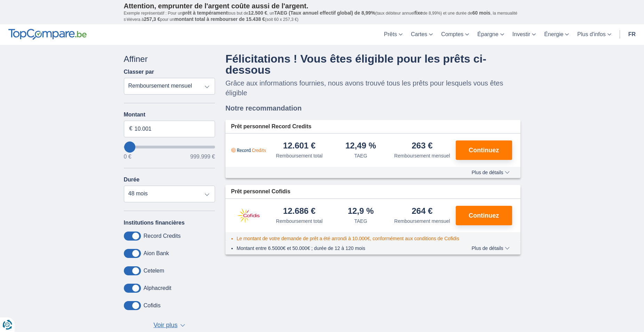 This screenshot has width=644, height=332. Describe the element at coordinates (47, 34) in the screenshot. I see `img: TopCompare` at that location.